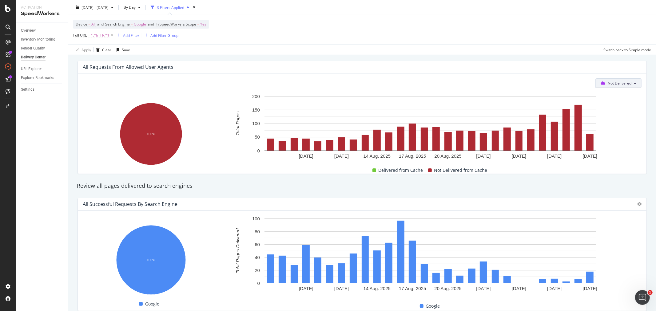  What do you see at coordinates (42, 7) in the screenshot?
I see `div: Activation` at bounding box center [42, 7].